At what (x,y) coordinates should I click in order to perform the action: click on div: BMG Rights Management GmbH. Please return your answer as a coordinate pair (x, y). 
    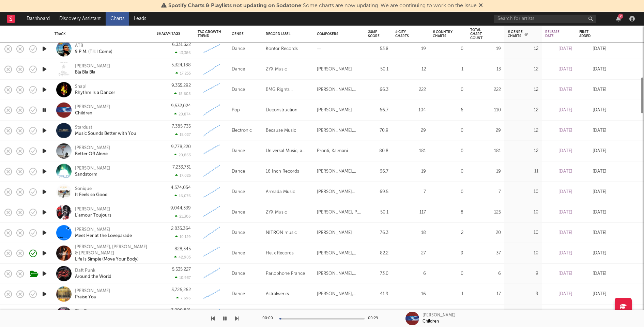
    Looking at the image, I should click on (288, 90).